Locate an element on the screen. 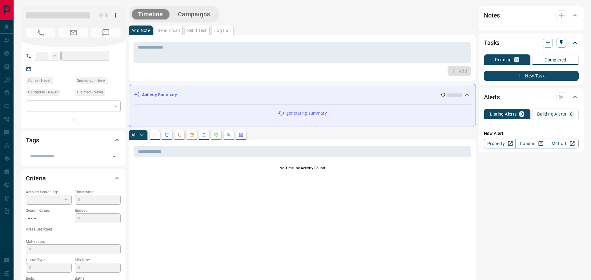 The image size is (591, 280). div: Tasks is located at coordinates (531, 43).